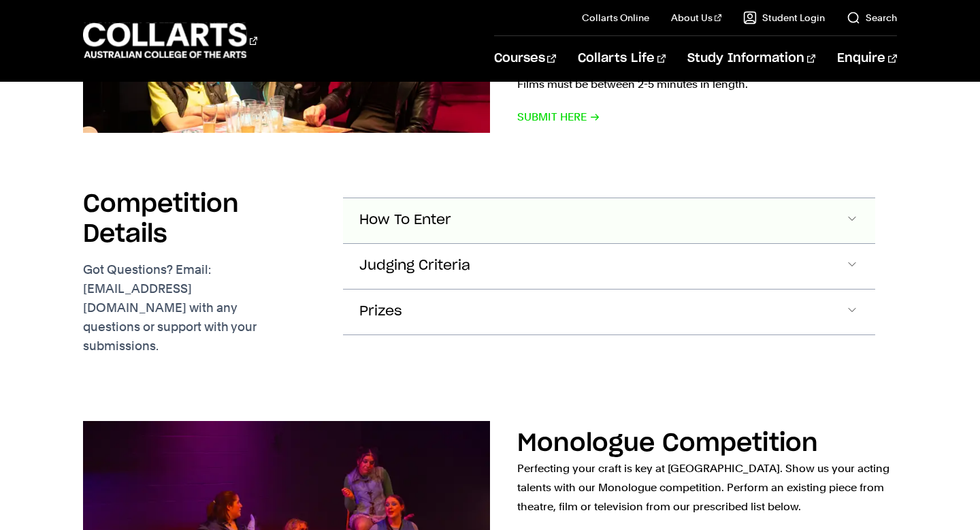  I want to click on h2: Monologue Competition, so click(667, 443).